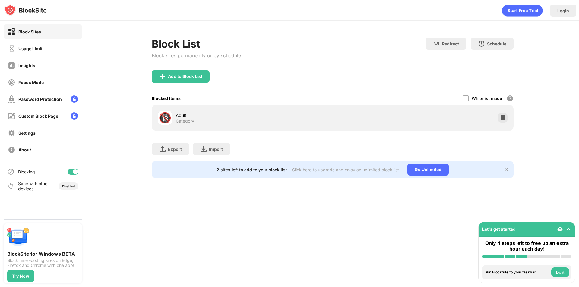 The image size is (579, 287). What do you see at coordinates (11, 99) in the screenshot?
I see `img: password-protection-off.svg` at bounding box center [11, 99].